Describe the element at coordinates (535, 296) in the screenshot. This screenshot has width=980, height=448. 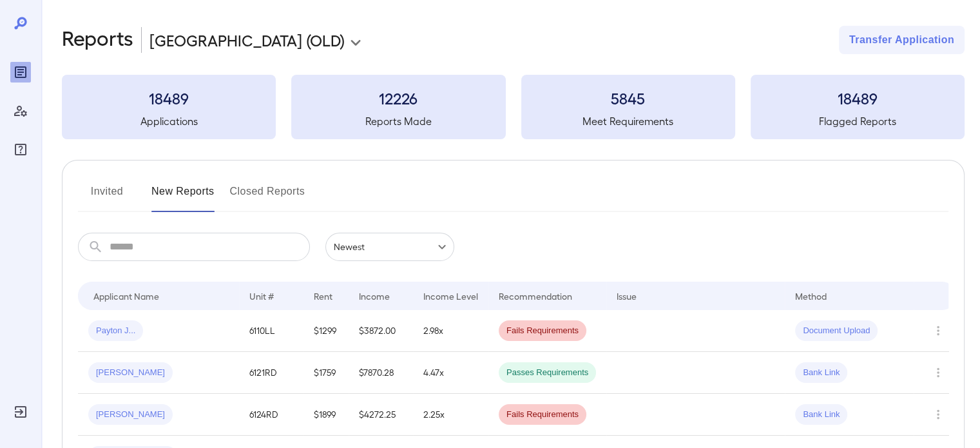
I see `div: Recommendation` at that location.